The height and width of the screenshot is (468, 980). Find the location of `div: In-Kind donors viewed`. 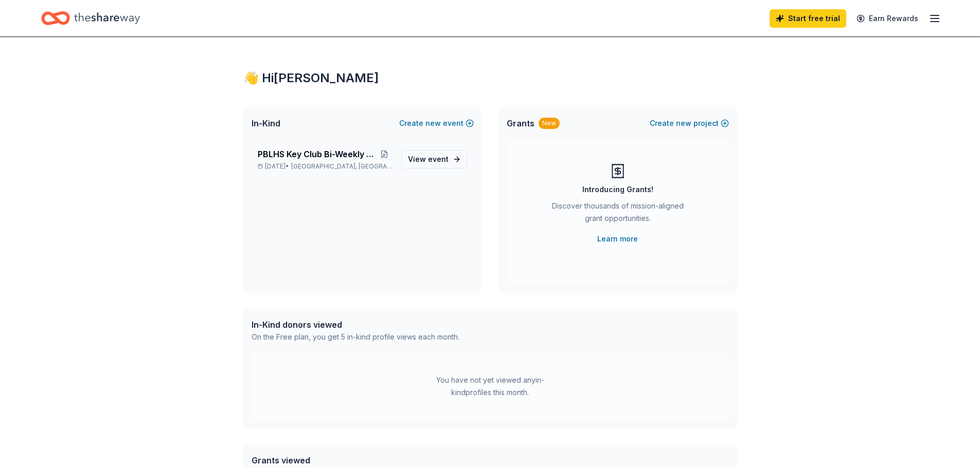

div: In-Kind donors viewed is located at coordinates (356, 325).